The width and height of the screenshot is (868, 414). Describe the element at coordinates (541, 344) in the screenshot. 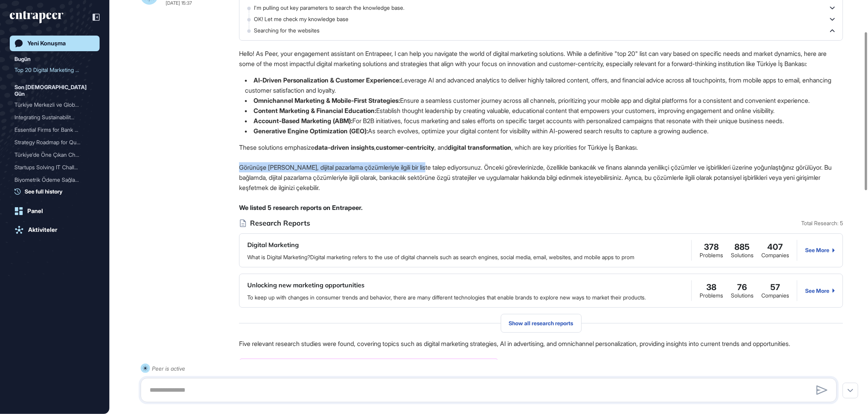

I see `p: Five relevant research studies were found, covering topics such as digital marketing strategies, ...` at that location.